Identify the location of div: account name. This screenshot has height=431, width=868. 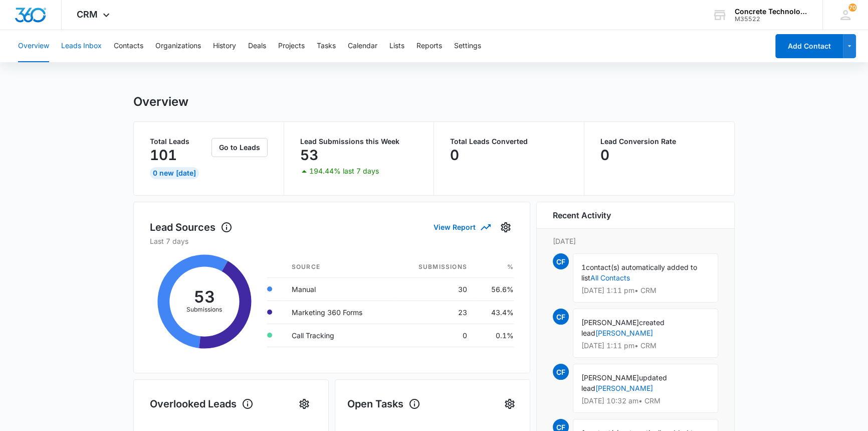
(771, 11).